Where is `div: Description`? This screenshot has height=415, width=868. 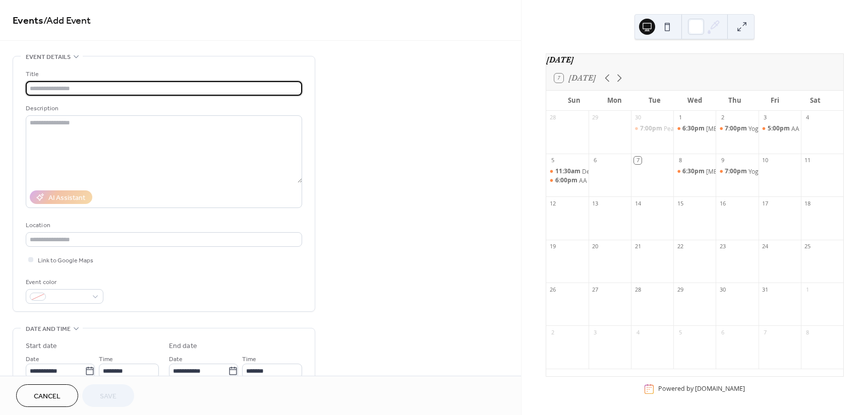 div: Description is located at coordinates (163, 108).